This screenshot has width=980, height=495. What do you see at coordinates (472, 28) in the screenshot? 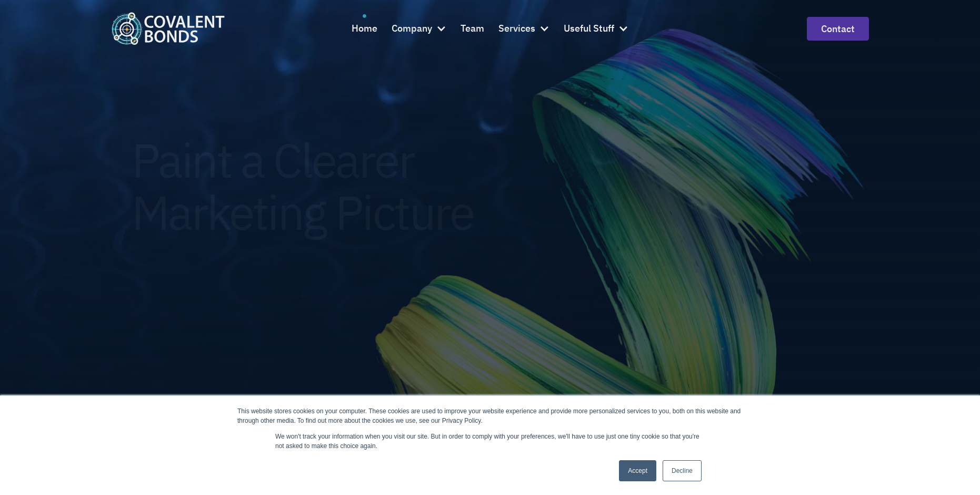
I see `div: Team` at bounding box center [472, 28].